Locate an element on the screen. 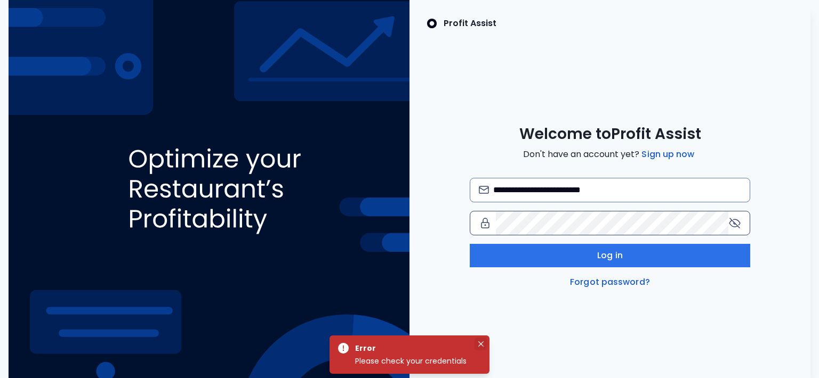 This screenshot has width=819, height=378. button: Close is located at coordinates (481, 344).